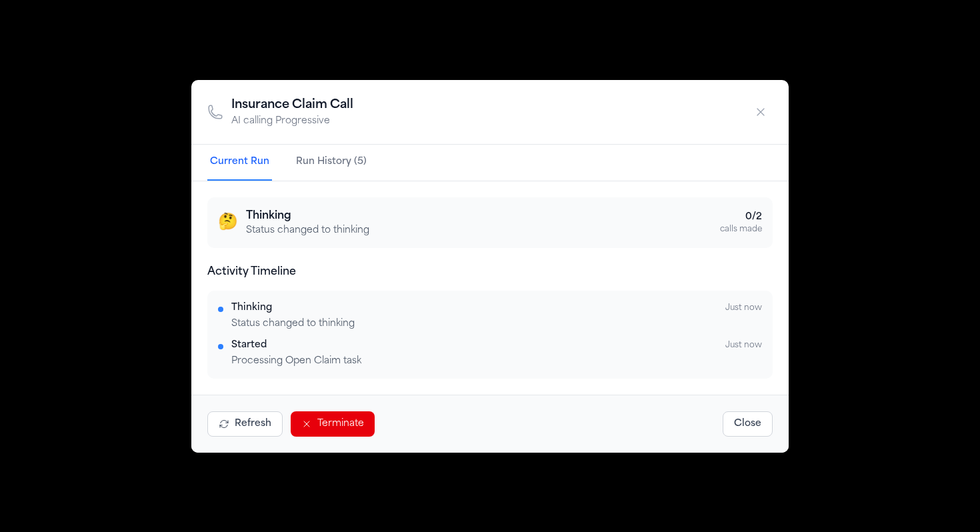 The height and width of the screenshot is (532, 980). Describe the element at coordinates (740, 230) in the screenshot. I see `div: calls made` at that location.